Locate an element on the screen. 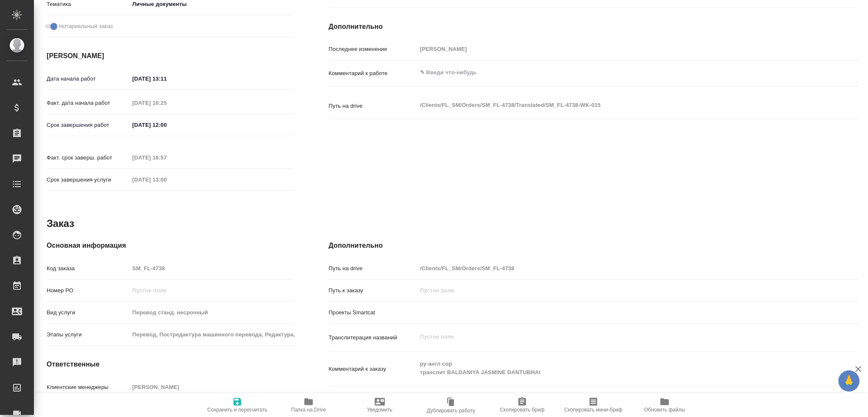 The width and height of the screenshot is (868, 417). button: Уведомить is located at coordinates (380, 405).